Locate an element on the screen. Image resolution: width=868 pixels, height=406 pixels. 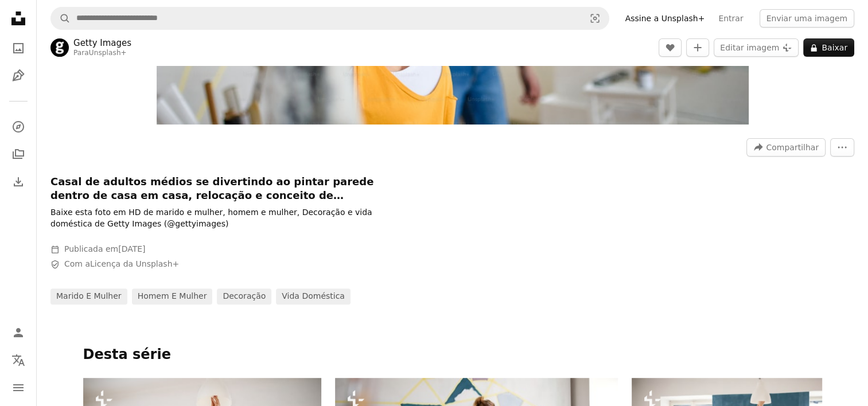
time: 28 de agosto de 2022 às 01:34:43 BRT is located at coordinates (131, 249).